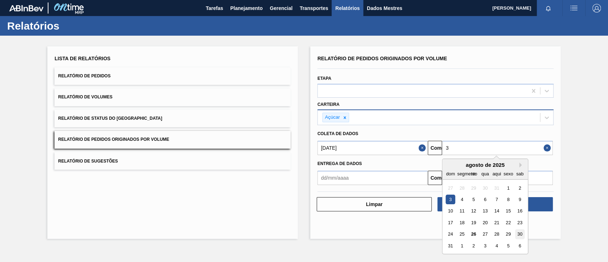 The height and width of the screenshot is (262, 608). I want to click on font: Tarefas, so click(214, 8).